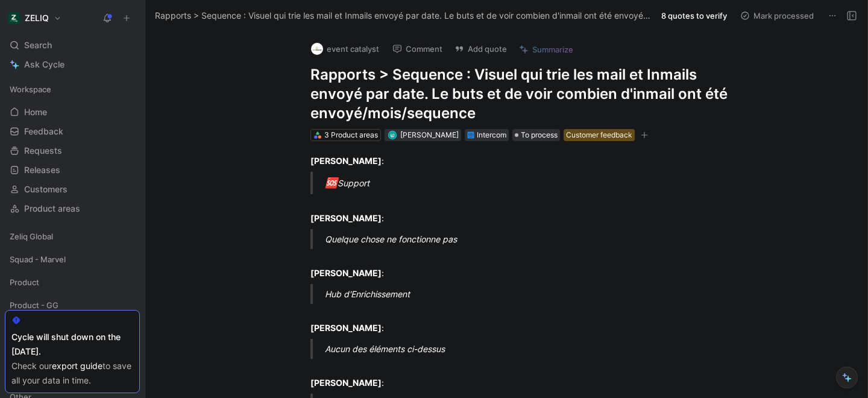  What do you see at coordinates (38, 45) in the screenshot?
I see `span: Search` at bounding box center [38, 45].